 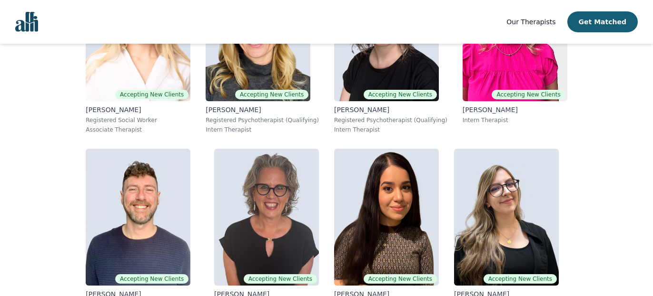 What do you see at coordinates (531, 22) in the screenshot?
I see `span: Our Therapists` at bounding box center [531, 22].